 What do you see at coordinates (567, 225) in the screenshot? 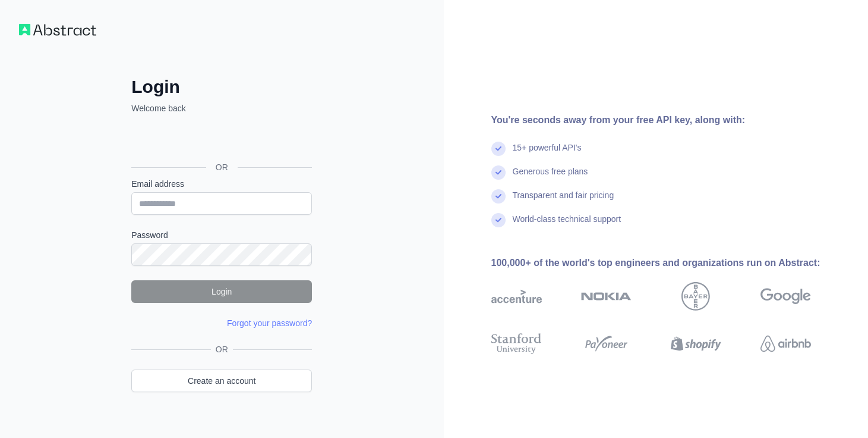
I see `div: World-class technical support` at bounding box center [567, 225].